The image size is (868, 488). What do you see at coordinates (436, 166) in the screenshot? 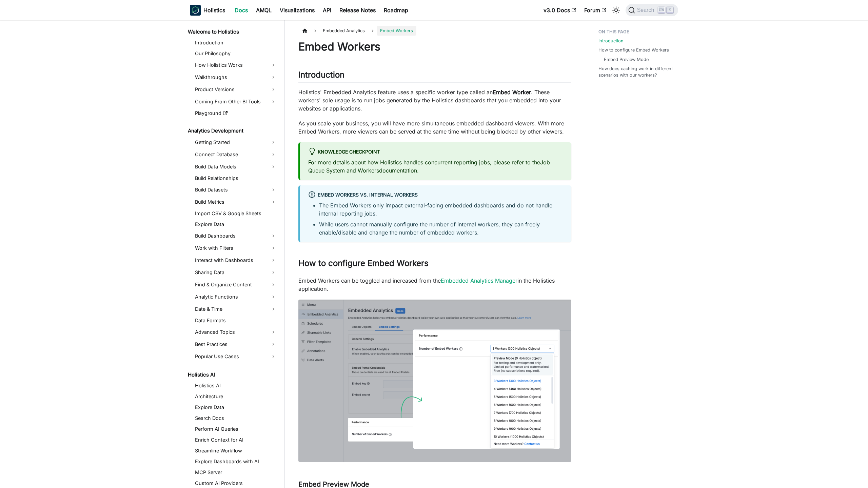
I see `p: For more details about how Holistics handles concurrent reporting jobs, please refer to the docum...` at bounding box center [436, 166].